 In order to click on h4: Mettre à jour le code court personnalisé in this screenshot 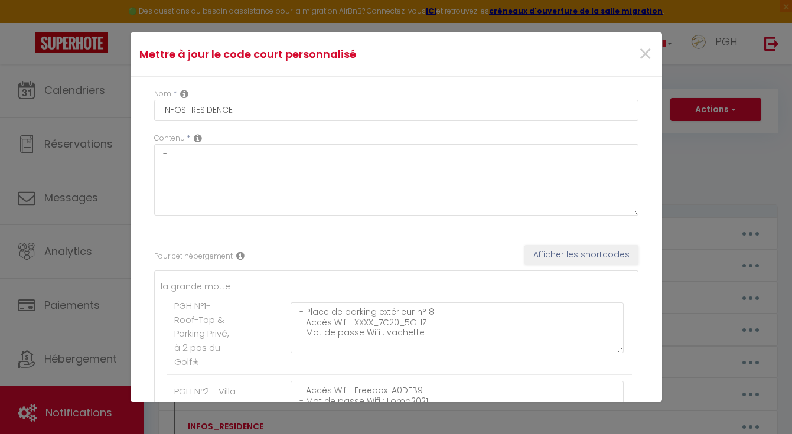, I will do `click(308, 54)`.